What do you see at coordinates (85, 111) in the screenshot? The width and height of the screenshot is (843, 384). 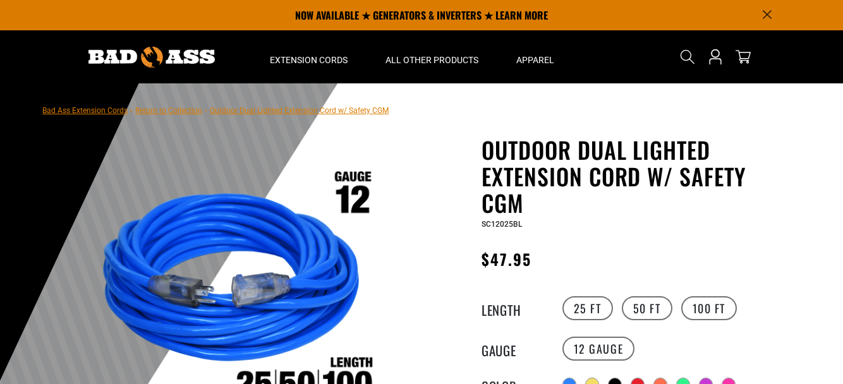 I see `a: Bad Ass Extension Cords` at bounding box center [85, 111].